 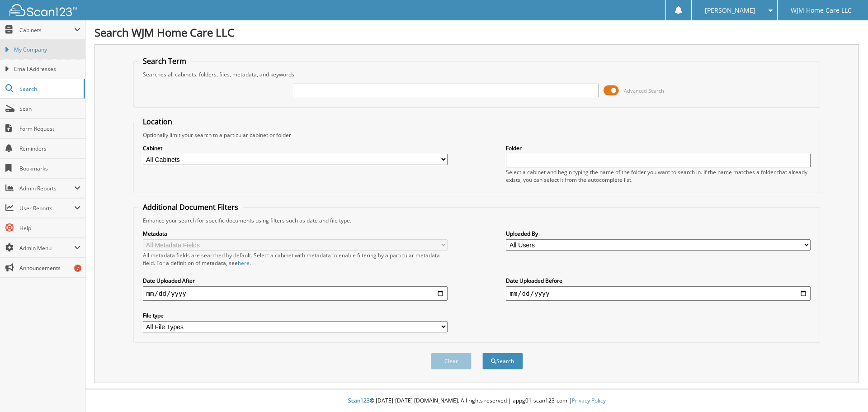 What do you see at coordinates (165, 61) in the screenshot?
I see `legend: Search Term` at bounding box center [165, 61].